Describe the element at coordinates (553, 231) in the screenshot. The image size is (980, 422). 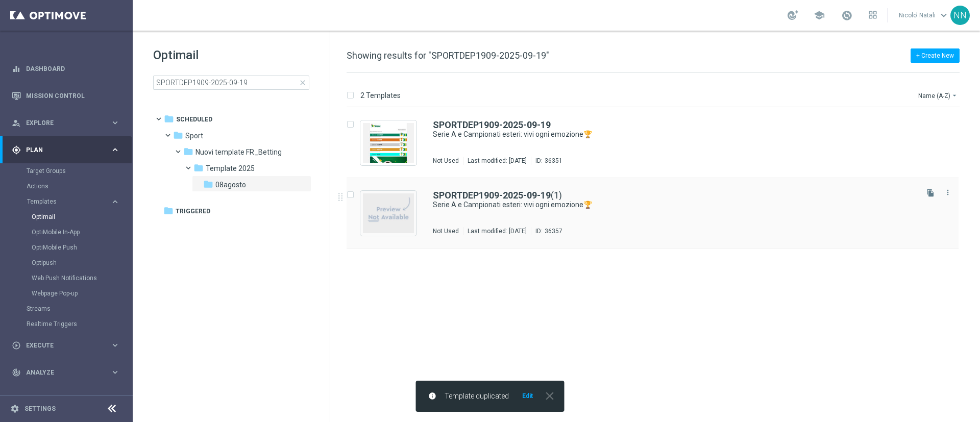
I see `div: 36357` at that location.